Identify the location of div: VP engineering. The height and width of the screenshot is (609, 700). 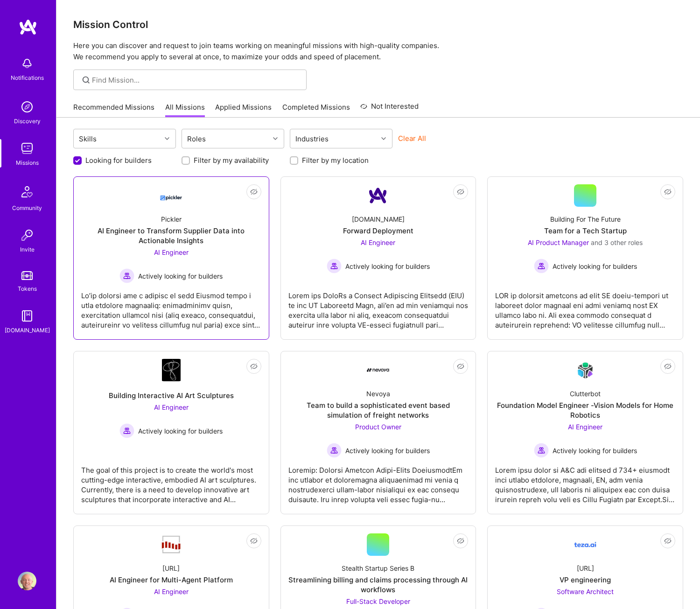
(585, 580).